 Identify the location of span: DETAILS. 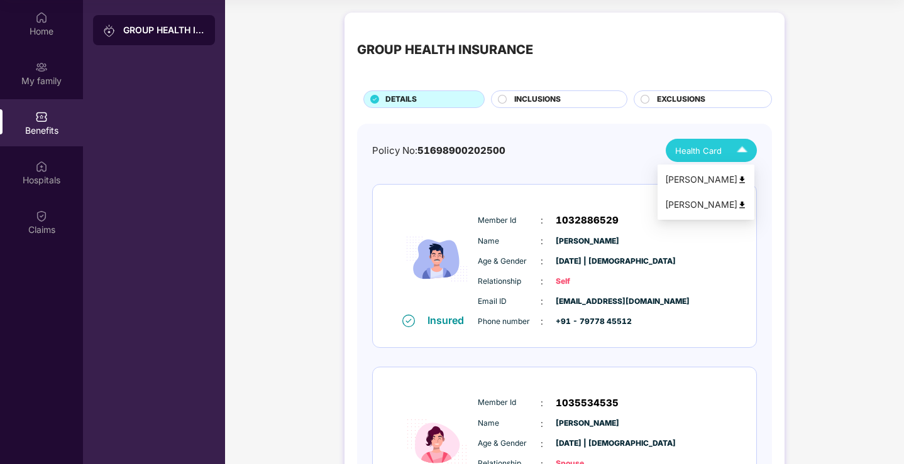
(401, 99).